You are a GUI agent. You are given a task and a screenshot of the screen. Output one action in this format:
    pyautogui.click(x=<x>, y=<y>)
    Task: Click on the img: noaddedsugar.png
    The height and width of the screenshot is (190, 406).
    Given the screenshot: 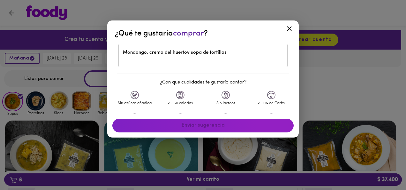 What is the action you would take?
    pyautogui.click(x=135, y=95)
    